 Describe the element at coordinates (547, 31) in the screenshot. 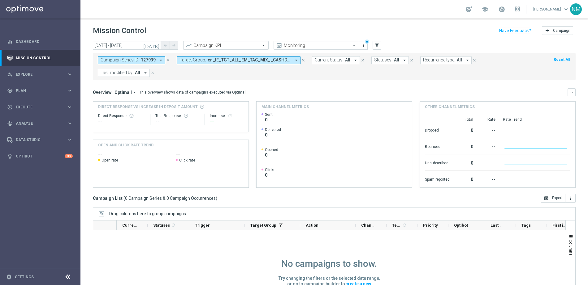

I see `i: add` at that location.